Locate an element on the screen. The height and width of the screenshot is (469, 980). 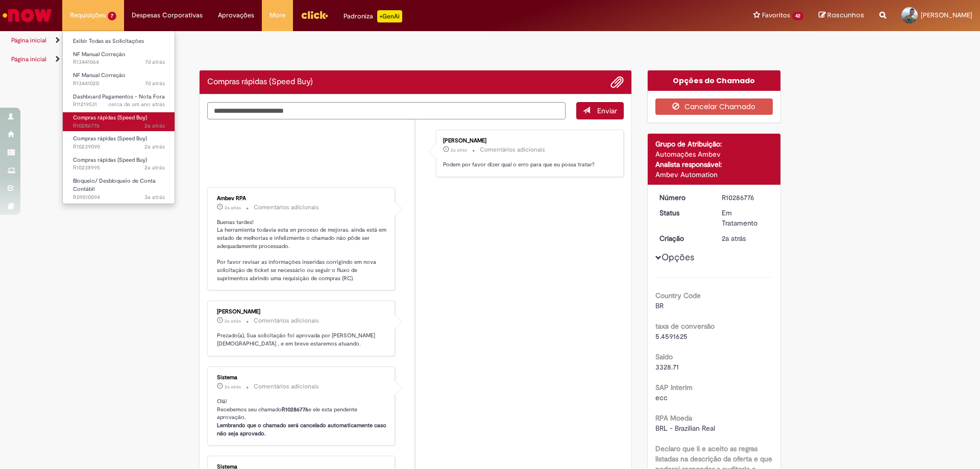
div: Ambev Automation is located at coordinates (714, 175).